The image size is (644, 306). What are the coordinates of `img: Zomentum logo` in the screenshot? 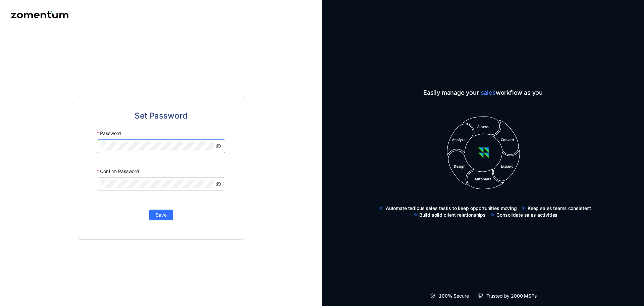 It's located at (40, 15).